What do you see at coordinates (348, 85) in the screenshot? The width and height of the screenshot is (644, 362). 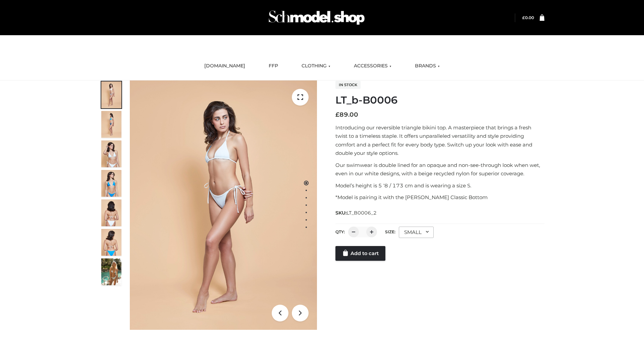 I see `span: In stock` at bounding box center [348, 85].